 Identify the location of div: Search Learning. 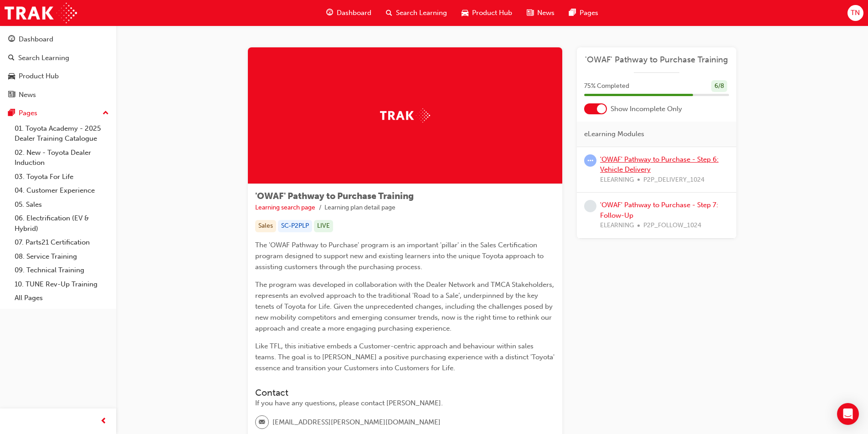
(44, 58).